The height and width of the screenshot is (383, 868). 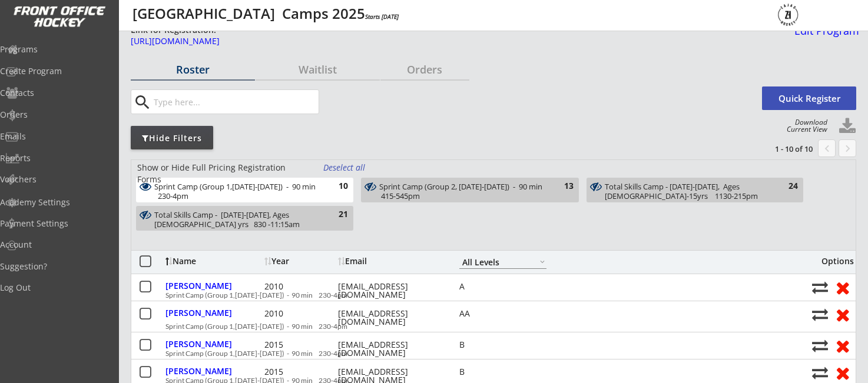 What do you see at coordinates (336, 187) in the screenshot?
I see `div: 10` at bounding box center [336, 187].